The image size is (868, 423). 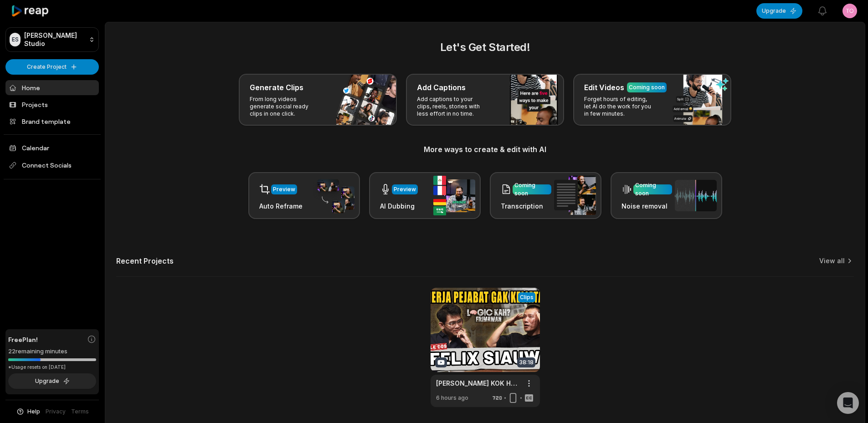 I want to click on div: ES, so click(x=15, y=39).